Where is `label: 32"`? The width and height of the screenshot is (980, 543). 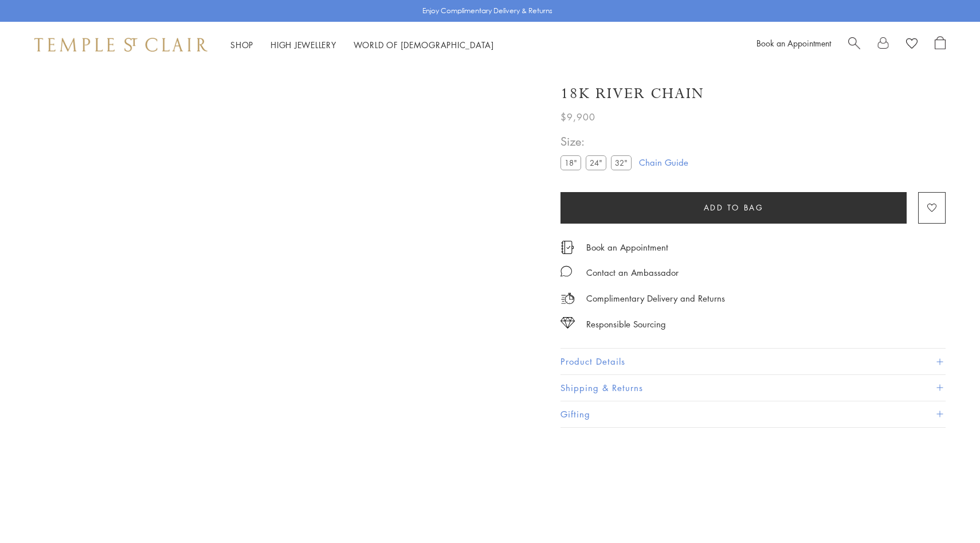 label: 32" is located at coordinates (621, 162).